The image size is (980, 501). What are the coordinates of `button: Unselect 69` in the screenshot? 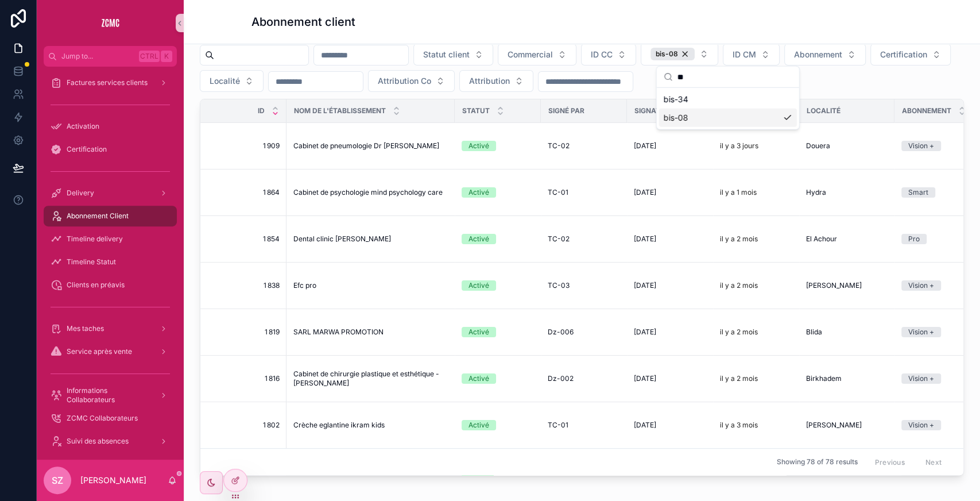 It's located at (672, 54).